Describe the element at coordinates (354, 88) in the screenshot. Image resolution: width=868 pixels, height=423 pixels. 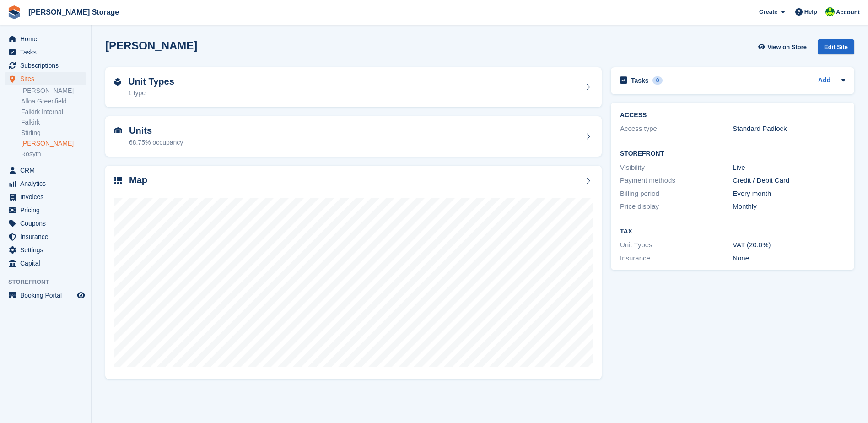
I see `a: Unit Types 1 type` at that location.